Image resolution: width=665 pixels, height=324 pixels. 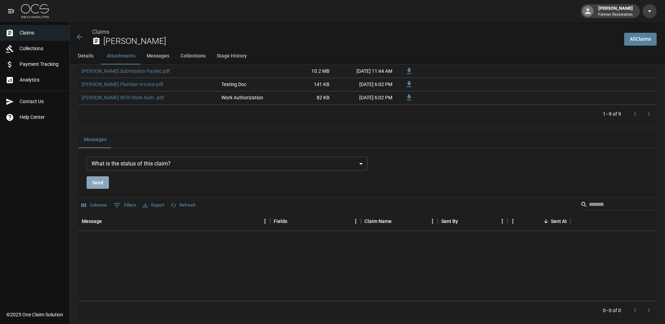 What do you see at coordinates (307, 98) in the screenshot?
I see `div: 82 KB` at bounding box center [307, 98].